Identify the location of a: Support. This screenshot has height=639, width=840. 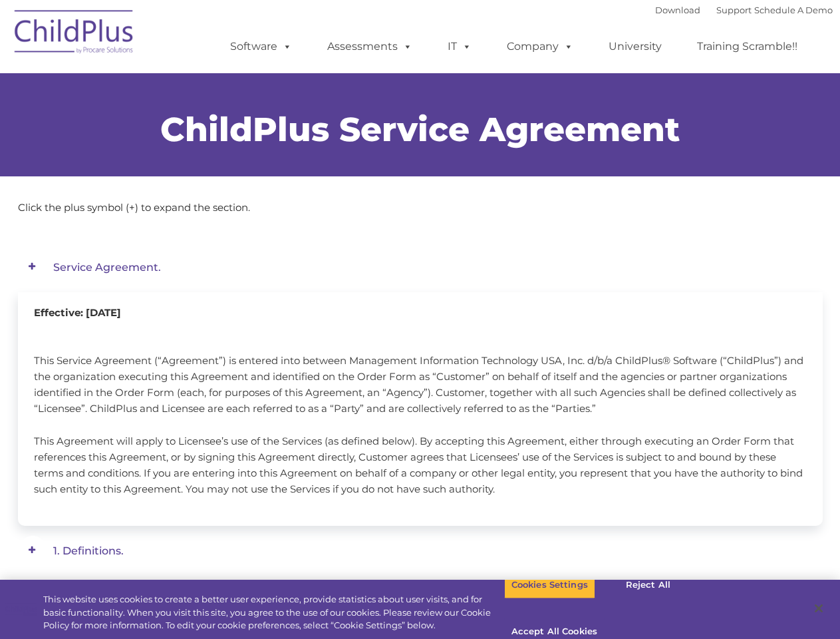
(734, 10).